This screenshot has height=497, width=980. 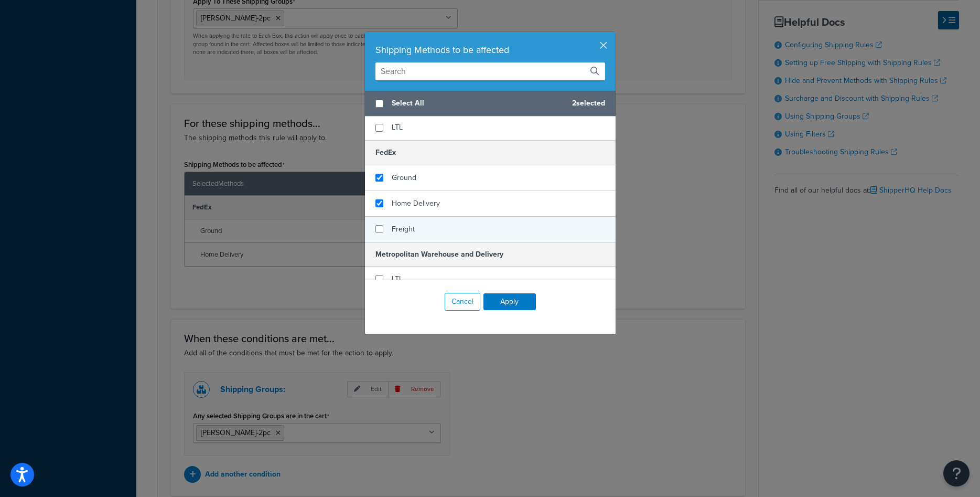 I want to click on button: Cancel, so click(x=463, y=302).